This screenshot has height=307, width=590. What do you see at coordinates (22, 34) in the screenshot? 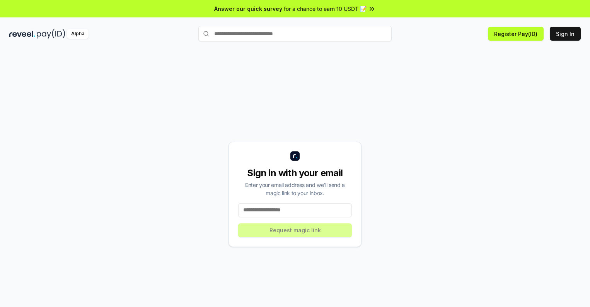
I see `img: reveel_dark` at bounding box center [22, 34].